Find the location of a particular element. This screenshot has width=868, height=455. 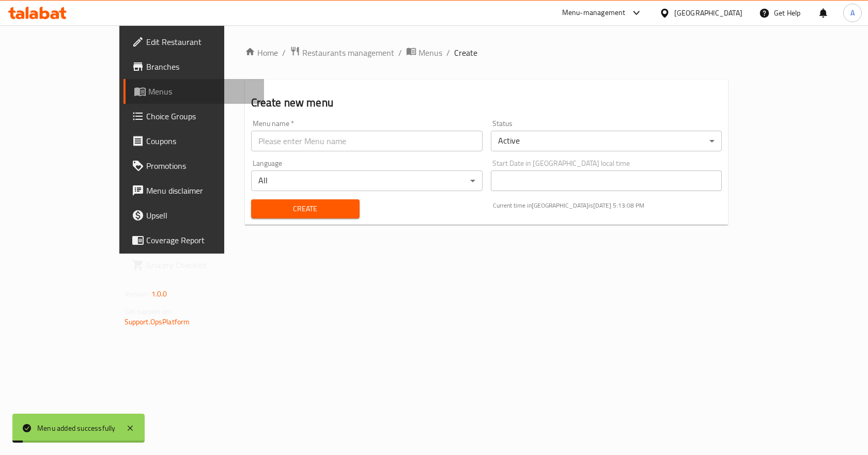

a: Upsell is located at coordinates (194, 215).